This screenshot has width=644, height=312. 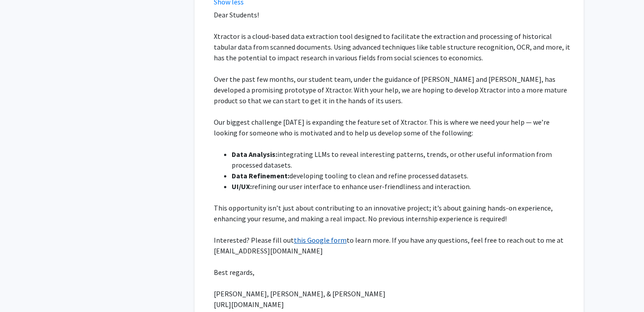 I want to click on span: Dear Students!, so click(x=236, y=15).